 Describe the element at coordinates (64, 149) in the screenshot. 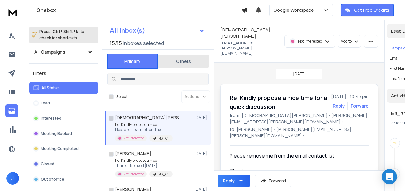

I see `button: Meeting Completed` at that location.